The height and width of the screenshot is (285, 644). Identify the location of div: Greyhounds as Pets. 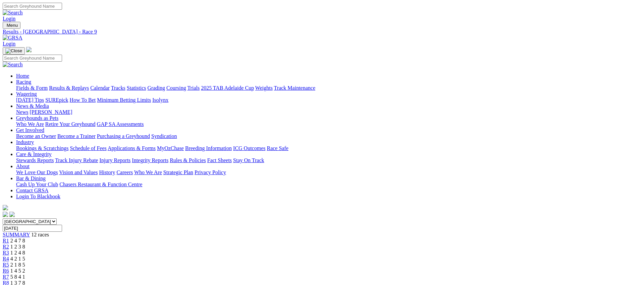
(329, 125).